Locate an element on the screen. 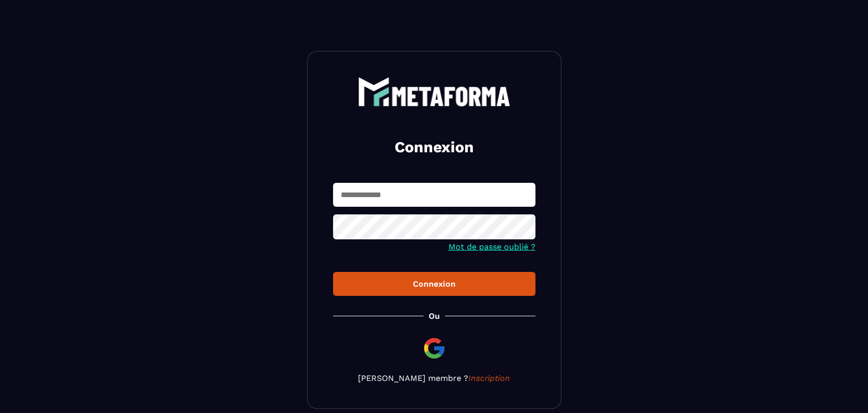 The image size is (868, 413). h2: Connexion is located at coordinates (435, 147).